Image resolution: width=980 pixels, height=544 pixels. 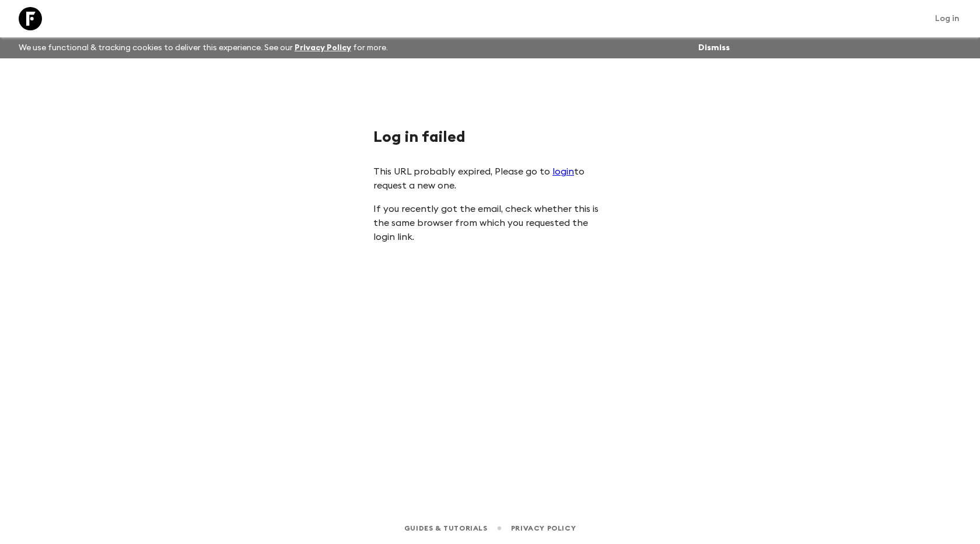 I want to click on p: If you recently got the email, check whether this is the same browser from which you requested th..., so click(x=490, y=223).